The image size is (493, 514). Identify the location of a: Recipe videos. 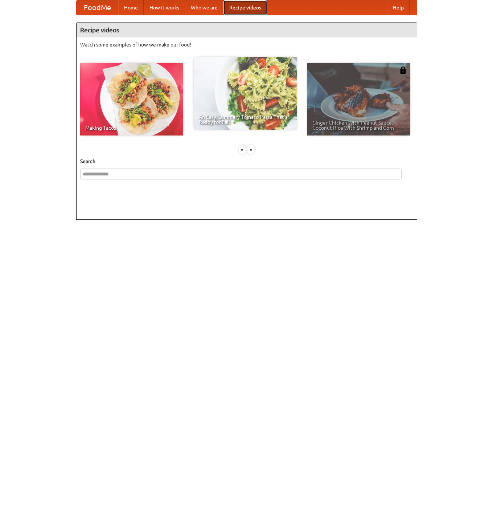
(245, 8).